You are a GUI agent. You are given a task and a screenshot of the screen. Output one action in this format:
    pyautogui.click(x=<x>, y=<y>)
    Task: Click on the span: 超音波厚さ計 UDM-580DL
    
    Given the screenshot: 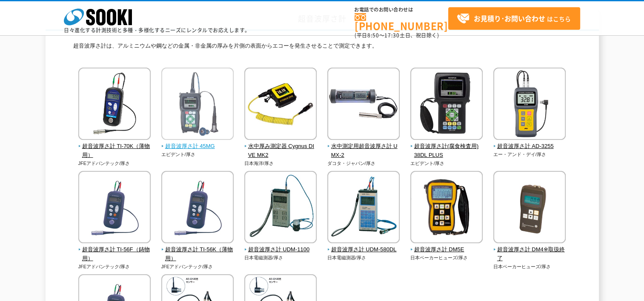 What is the action you would take?
    pyautogui.click(x=364, y=250)
    